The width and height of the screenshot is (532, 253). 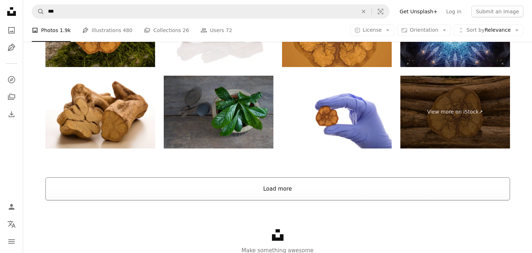 What do you see at coordinates (424, 30) in the screenshot?
I see `button: Orientation` at bounding box center [424, 30].